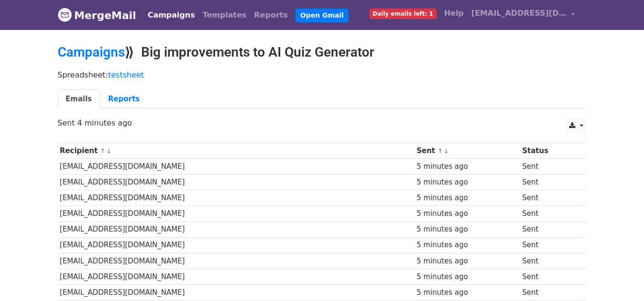 The width and height of the screenshot is (644, 301). What do you see at coordinates (322, 16) in the screenshot?
I see `a: Open Gmail` at bounding box center [322, 16].